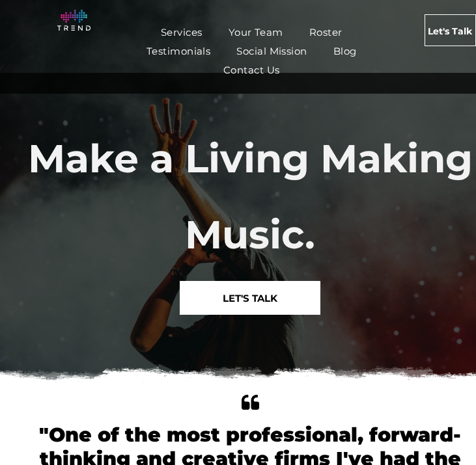 Image resolution: width=476 pixels, height=465 pixels. I want to click on a: Services, so click(181, 32).